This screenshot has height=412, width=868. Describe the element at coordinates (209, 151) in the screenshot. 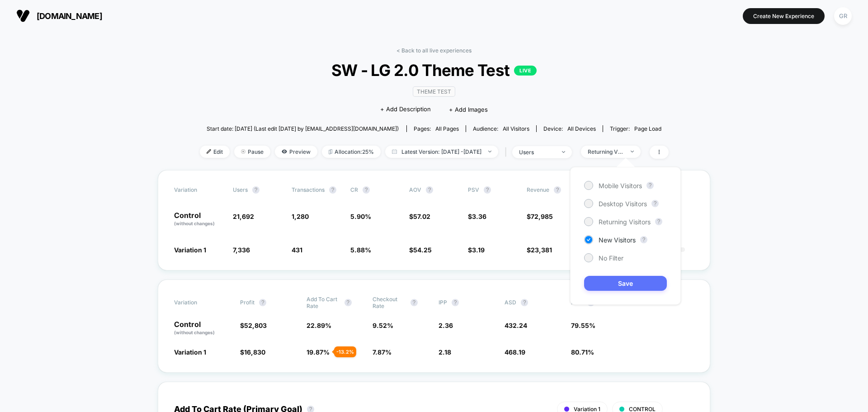

I see `img: edit` at that location.